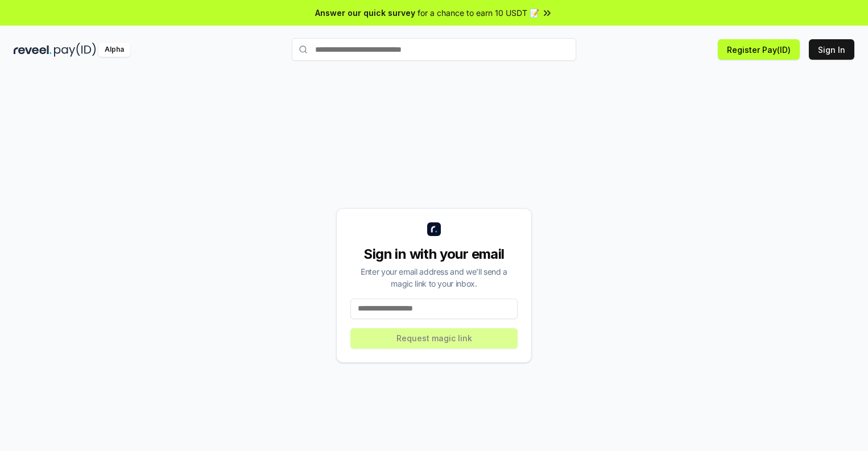 This screenshot has height=451, width=868. Describe the element at coordinates (434, 254) in the screenshot. I see `div: Sign in with your email` at that location.